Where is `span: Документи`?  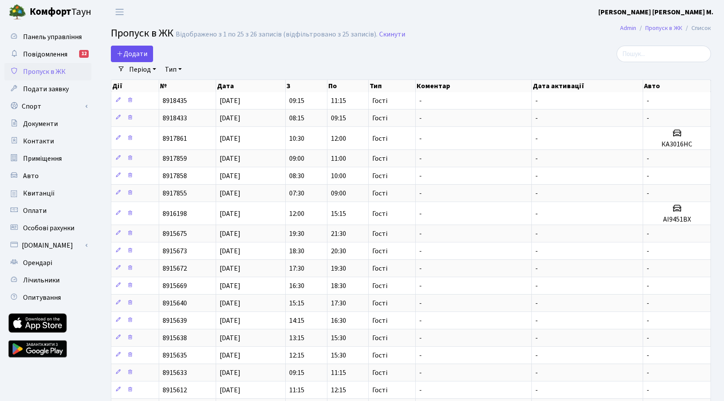 span: Документи is located at coordinates (40, 124).